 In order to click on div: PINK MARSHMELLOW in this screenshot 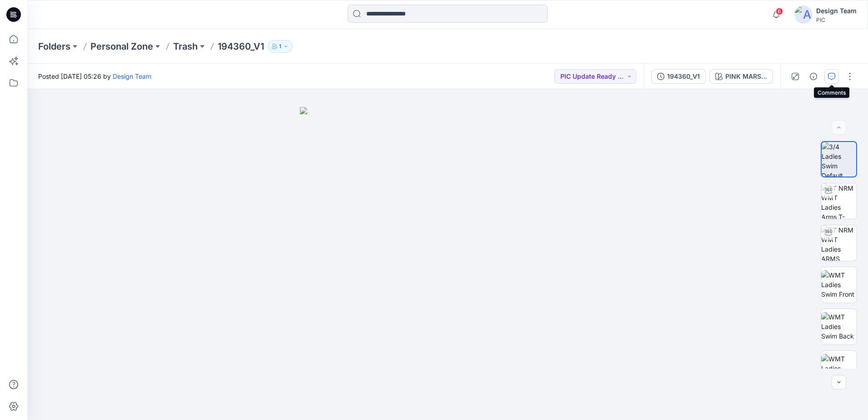, I will do `click(746, 77)`.